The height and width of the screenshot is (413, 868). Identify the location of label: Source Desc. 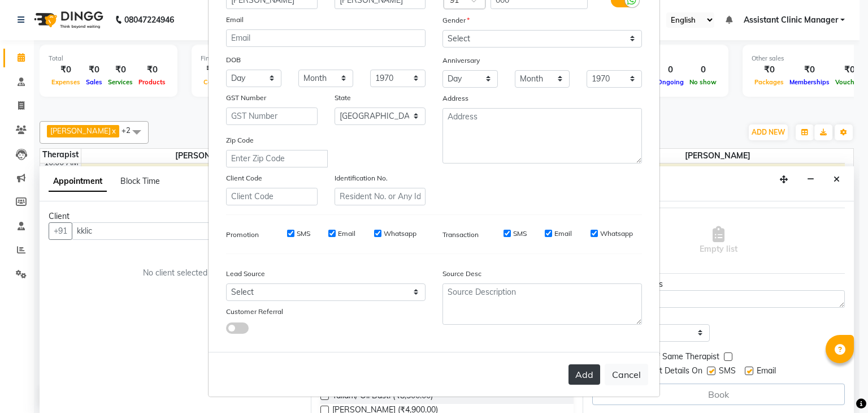
(462, 273).